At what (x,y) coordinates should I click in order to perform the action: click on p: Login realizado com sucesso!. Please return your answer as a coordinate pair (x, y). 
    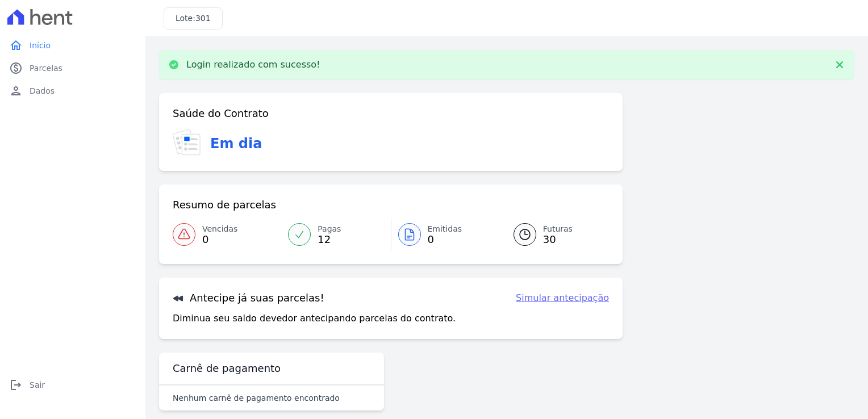
    Looking at the image, I should click on (253, 65).